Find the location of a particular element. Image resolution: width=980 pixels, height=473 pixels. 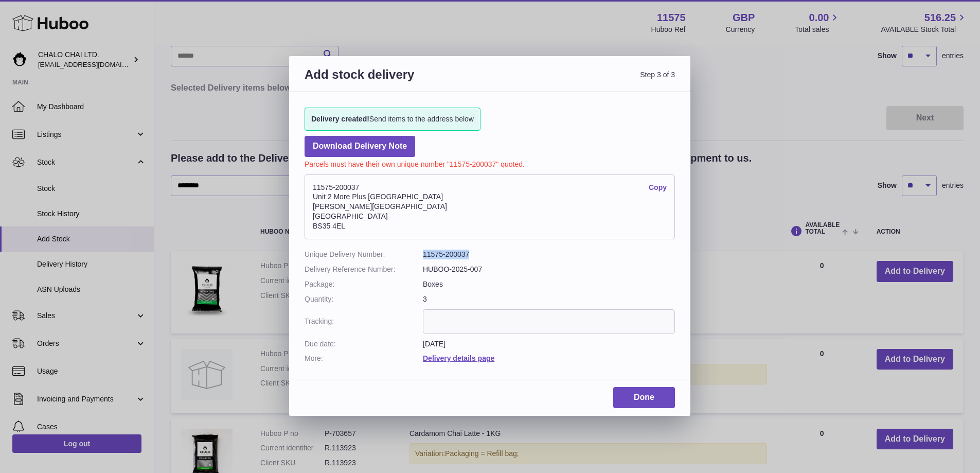

span: Step 3 of 3 is located at coordinates (582, 81).